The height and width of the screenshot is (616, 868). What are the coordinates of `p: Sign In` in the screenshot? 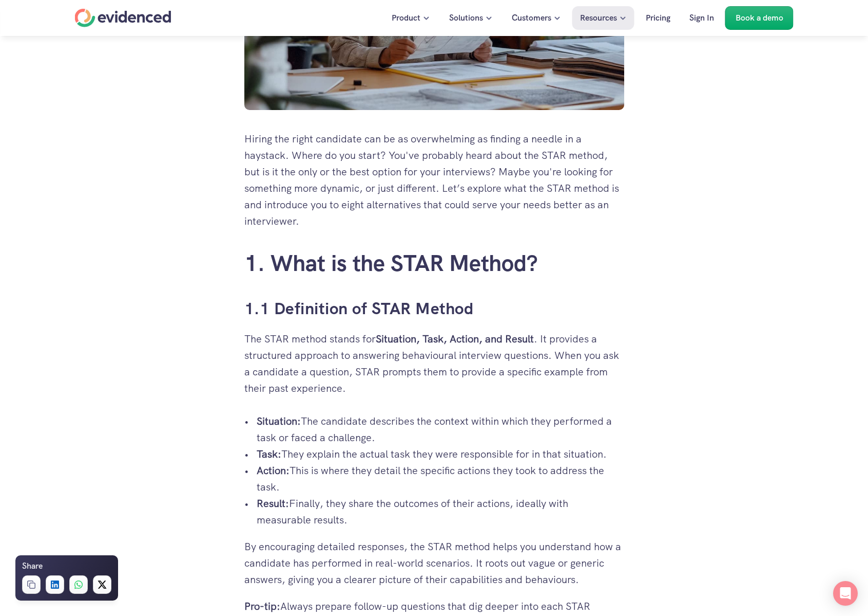 It's located at (702, 18).